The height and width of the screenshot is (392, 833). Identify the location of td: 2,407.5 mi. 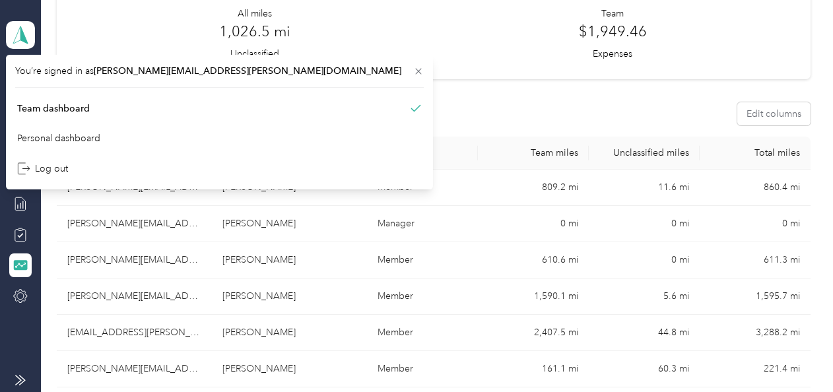
(533, 333).